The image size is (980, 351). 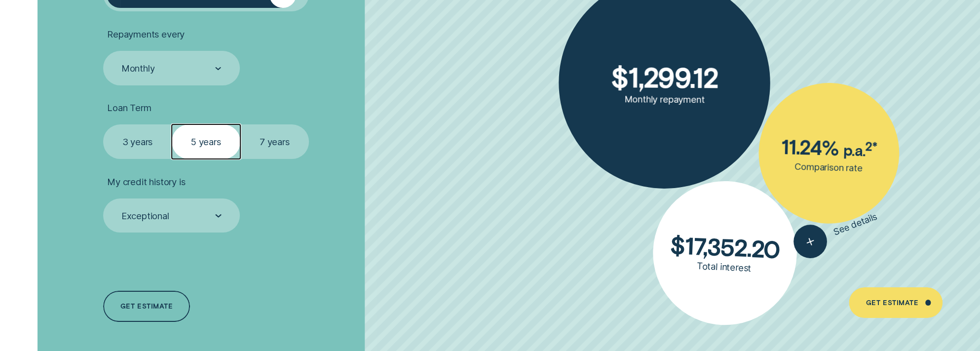 What do you see at coordinates (855, 224) in the screenshot?
I see `span: See details` at bounding box center [855, 224].